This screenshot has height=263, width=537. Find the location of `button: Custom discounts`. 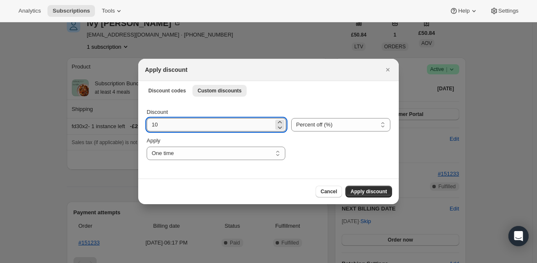

button: Custom discounts is located at coordinates (219, 91).